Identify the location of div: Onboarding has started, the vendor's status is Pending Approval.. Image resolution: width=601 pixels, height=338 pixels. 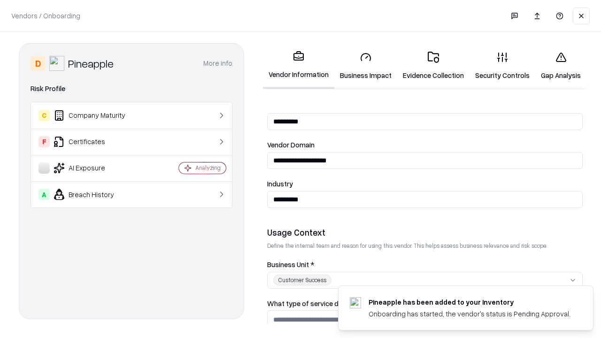
(469, 314).